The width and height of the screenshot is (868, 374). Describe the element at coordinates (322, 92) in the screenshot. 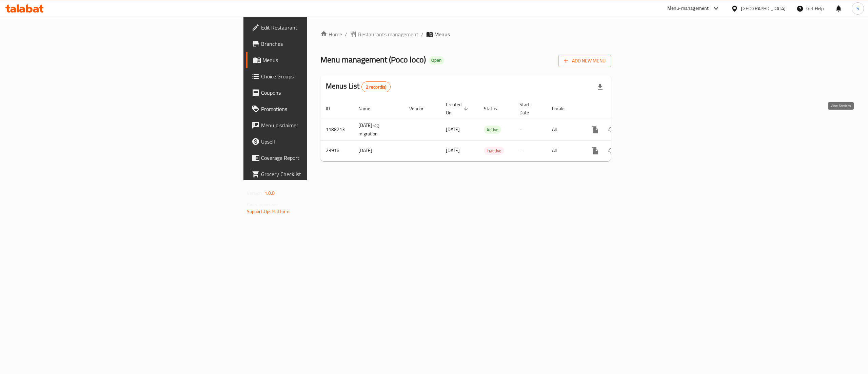

I see `span: Coupons` at that location.